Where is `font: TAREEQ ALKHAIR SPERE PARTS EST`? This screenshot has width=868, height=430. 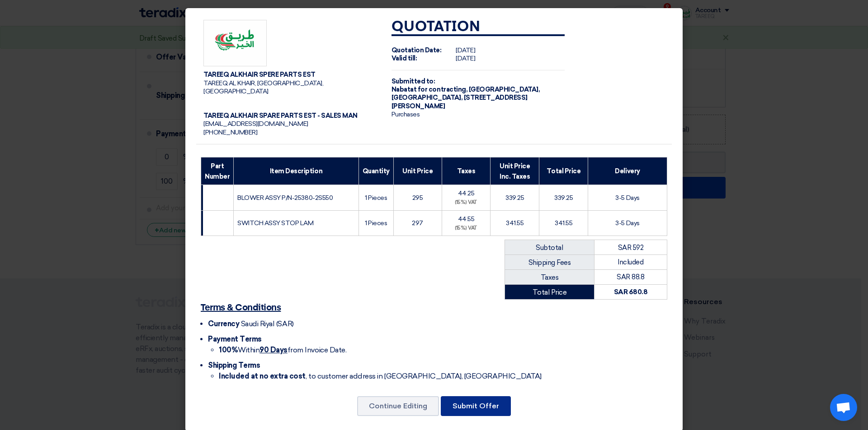 font: TAREEQ ALKHAIR SPERE PARTS EST is located at coordinates (259, 75).